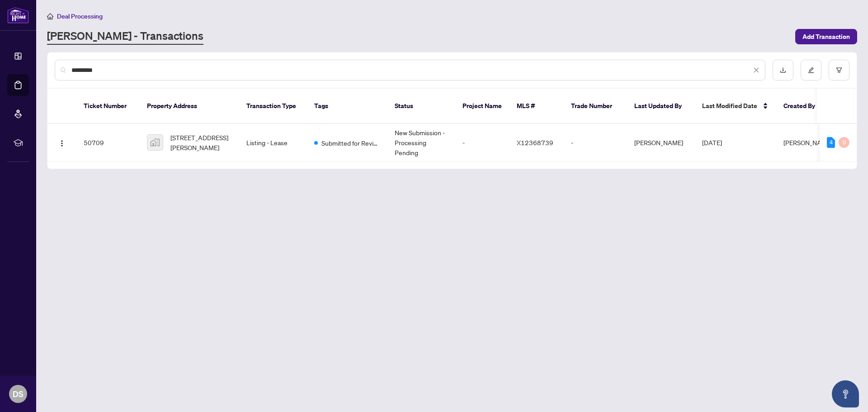 This screenshot has width=868, height=412. I want to click on button: edit, so click(811, 70).